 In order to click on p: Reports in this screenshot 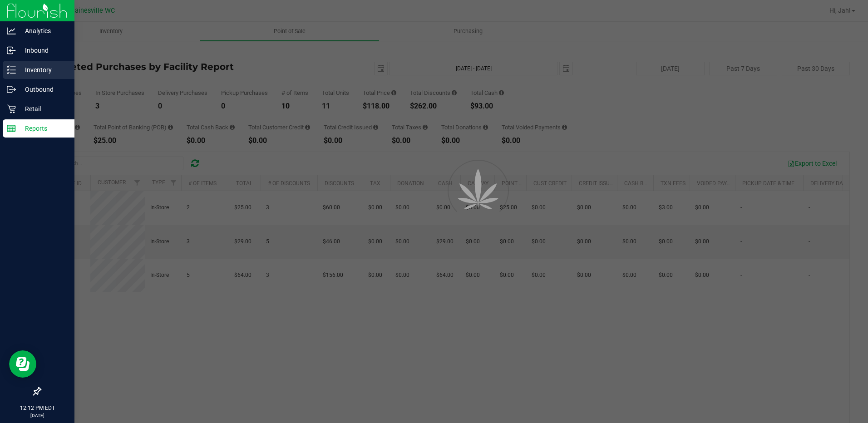, I will do `click(43, 128)`.